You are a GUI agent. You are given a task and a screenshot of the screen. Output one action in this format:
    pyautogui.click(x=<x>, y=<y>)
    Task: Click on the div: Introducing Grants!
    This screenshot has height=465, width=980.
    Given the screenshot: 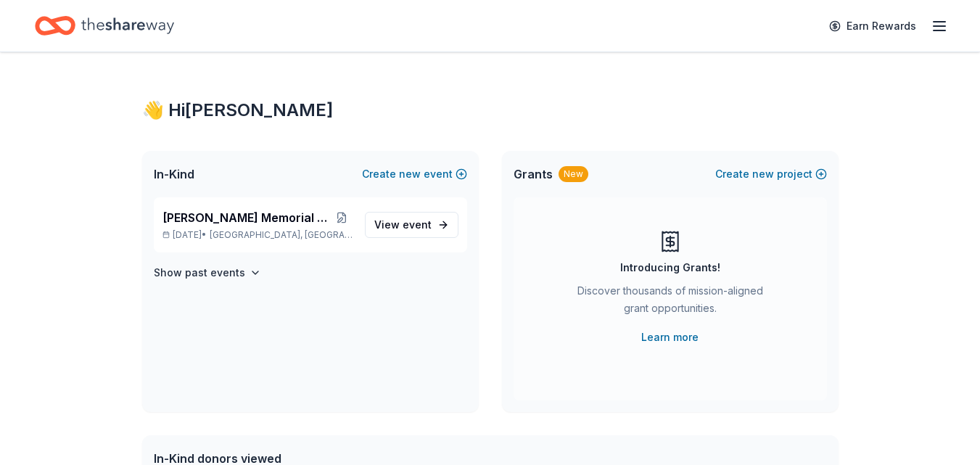 What is the action you would take?
    pyautogui.click(x=671, y=268)
    